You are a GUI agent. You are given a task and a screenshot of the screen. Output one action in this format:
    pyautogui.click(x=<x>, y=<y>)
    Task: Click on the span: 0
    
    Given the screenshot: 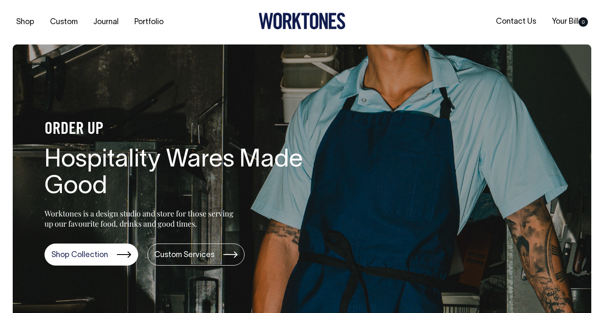 What is the action you would take?
    pyautogui.click(x=583, y=22)
    